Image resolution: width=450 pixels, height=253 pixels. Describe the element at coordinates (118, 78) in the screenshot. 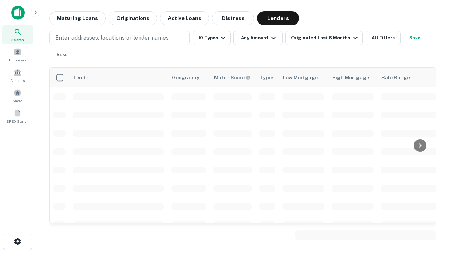

I see `th: Lender` at that location.